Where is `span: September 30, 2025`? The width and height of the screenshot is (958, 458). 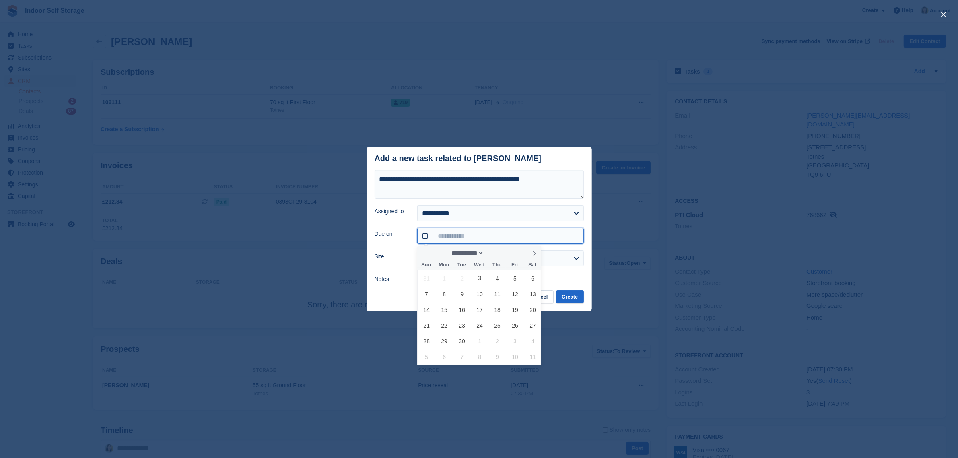
span: September 30, 2025 is located at coordinates (462, 341).